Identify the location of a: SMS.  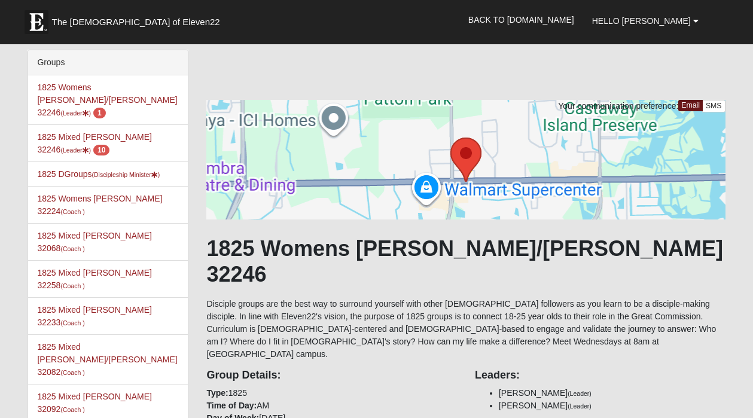
(714, 106).